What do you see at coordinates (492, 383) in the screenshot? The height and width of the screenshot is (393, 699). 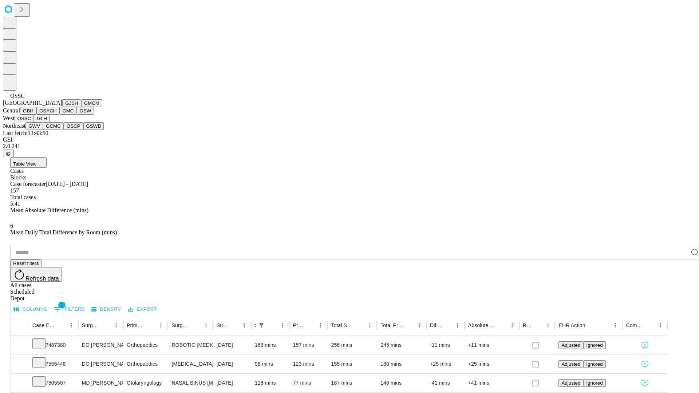 I see `div: +41 mins` at bounding box center [492, 383].